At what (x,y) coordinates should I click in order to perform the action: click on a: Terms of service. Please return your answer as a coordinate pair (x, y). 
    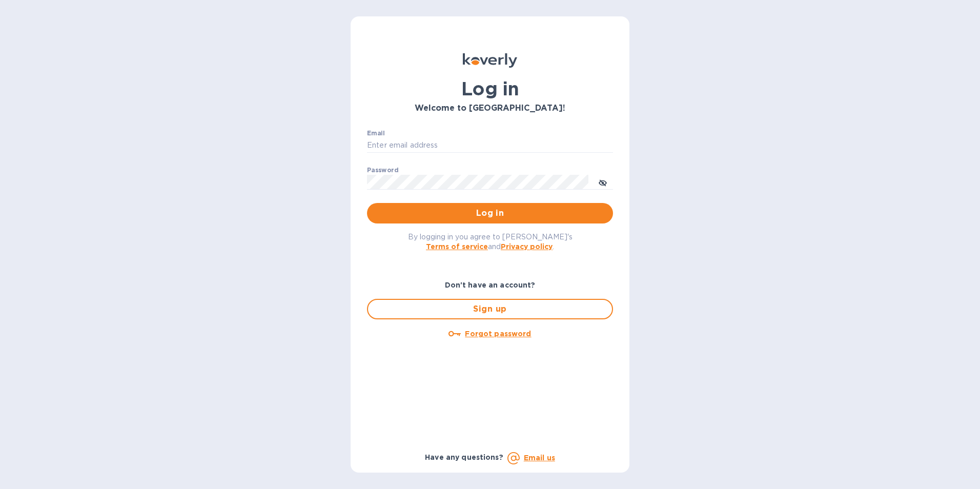
    Looking at the image, I should click on (457, 247).